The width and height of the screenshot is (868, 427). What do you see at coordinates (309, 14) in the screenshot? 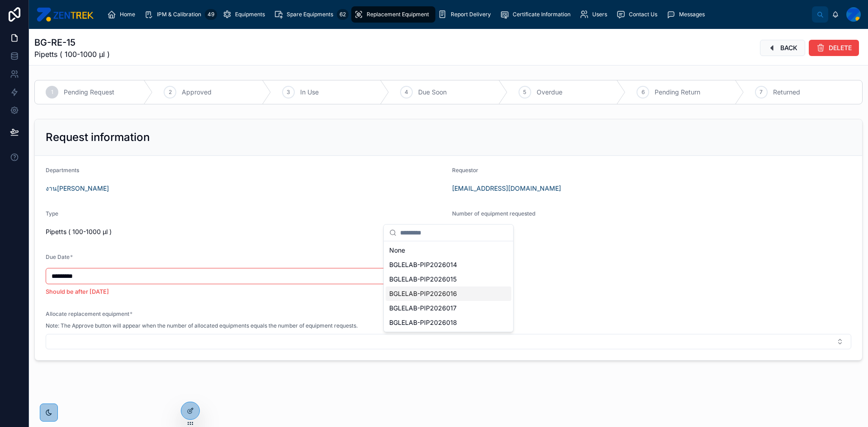
I see `span: Spare Equipments` at bounding box center [309, 14].